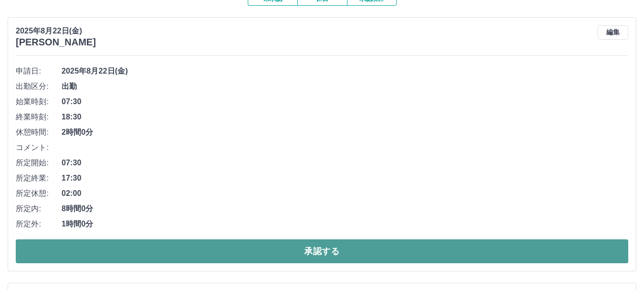 The width and height of the screenshot is (644, 290). Describe the element at coordinates (39, 102) in the screenshot. I see `span: 始業時刻:` at that location.